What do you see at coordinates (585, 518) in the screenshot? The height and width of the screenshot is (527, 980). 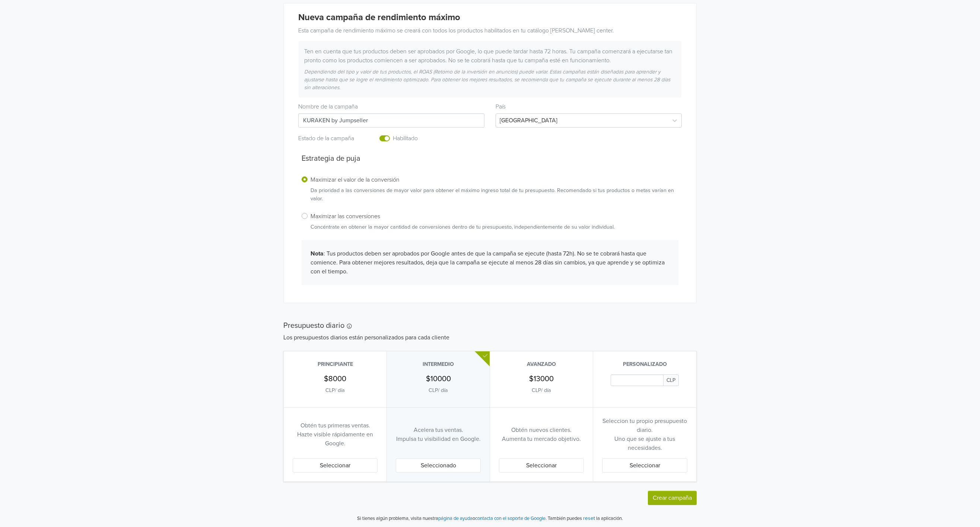 I see `p: También puedes la aplicación.` at bounding box center [585, 518].